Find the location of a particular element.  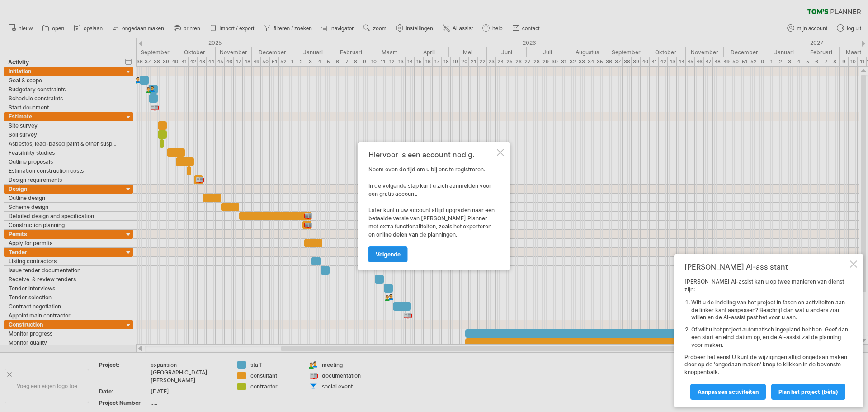

li: Wilt u de indeling van het project in fasen en activiteiten aan de linker kant aanpassen? Beschri... is located at coordinates (769, 310).